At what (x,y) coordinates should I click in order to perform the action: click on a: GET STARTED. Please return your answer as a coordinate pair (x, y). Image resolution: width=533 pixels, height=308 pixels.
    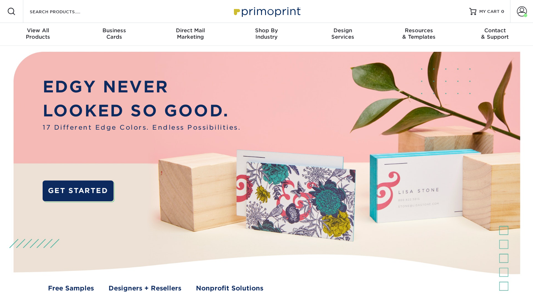
    Looking at the image, I should click on (78, 191).